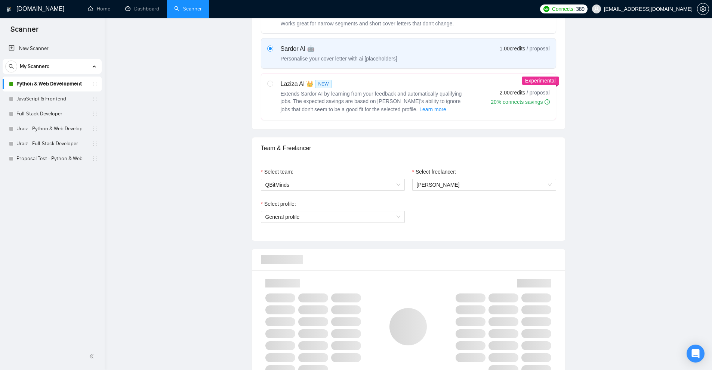  Describe the element at coordinates (408, 148) in the screenshot. I see `div: Team & Freelancer` at that location.